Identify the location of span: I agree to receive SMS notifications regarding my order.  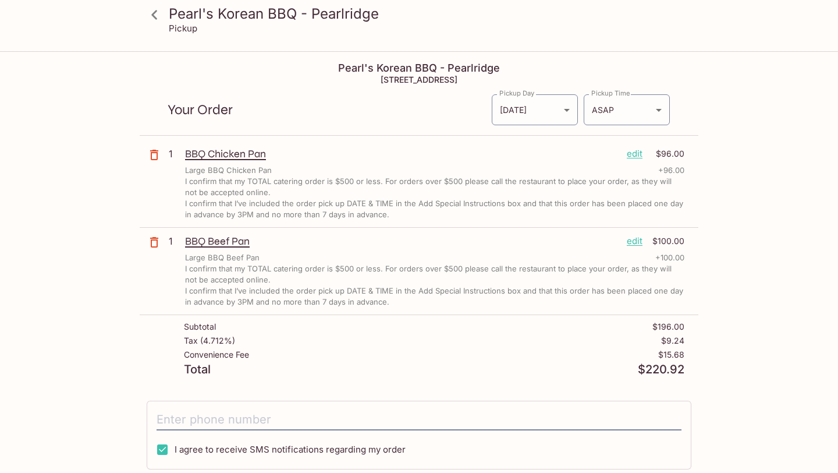
(290, 449).